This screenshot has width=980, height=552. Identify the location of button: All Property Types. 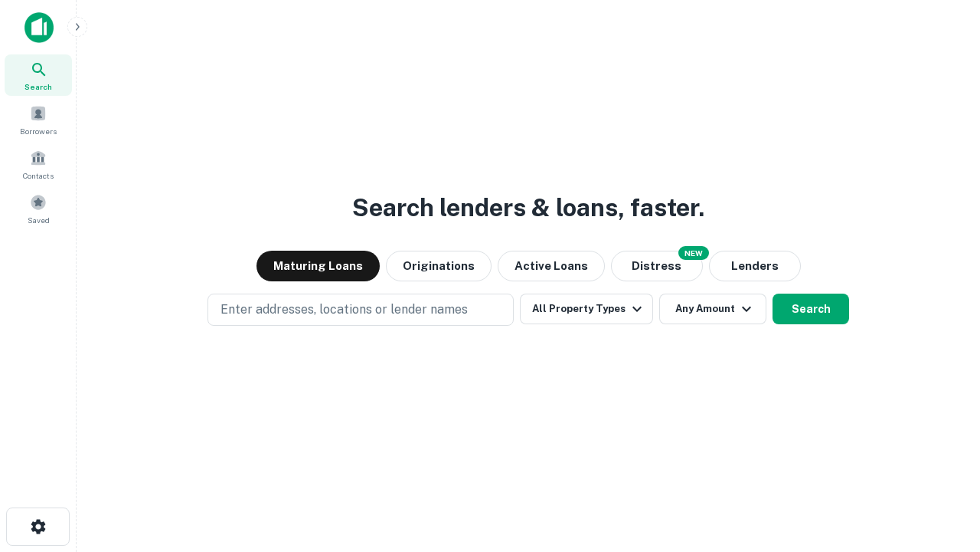
(587, 308).